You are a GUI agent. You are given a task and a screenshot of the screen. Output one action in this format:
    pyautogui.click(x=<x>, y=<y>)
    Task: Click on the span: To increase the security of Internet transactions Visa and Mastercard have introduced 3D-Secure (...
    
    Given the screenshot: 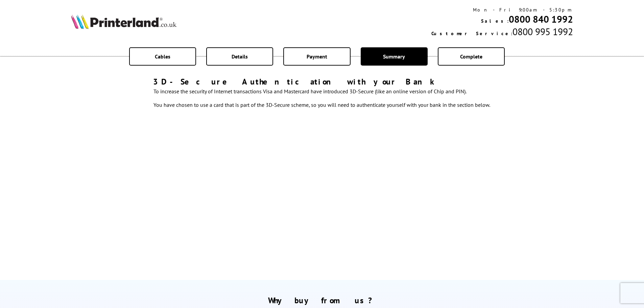 What is the action you would take?
    pyautogui.click(x=322, y=98)
    